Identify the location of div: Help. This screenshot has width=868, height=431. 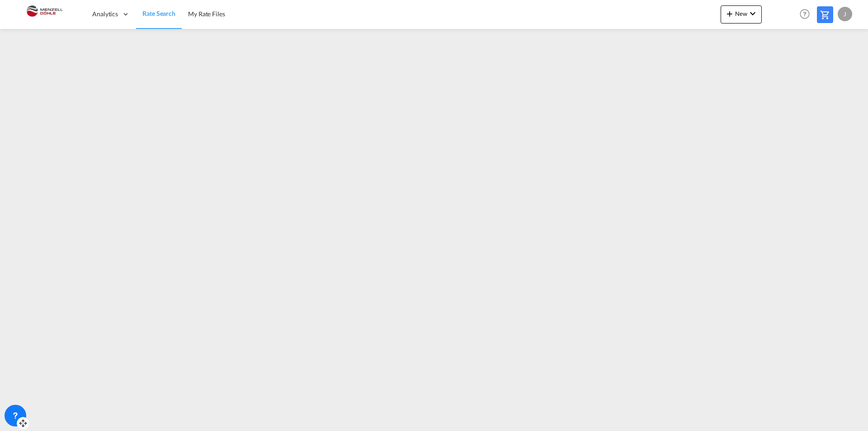
(807, 15).